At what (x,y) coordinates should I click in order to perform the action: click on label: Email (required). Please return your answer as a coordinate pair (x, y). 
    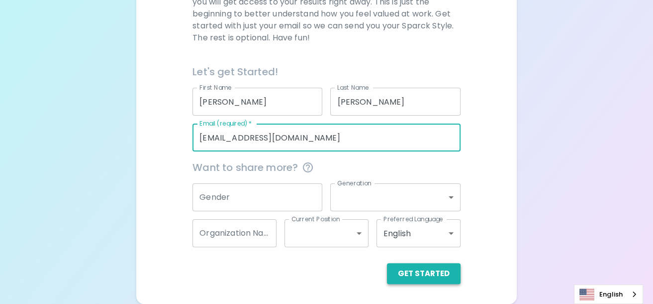
    Looking at the image, I should click on (226, 123).